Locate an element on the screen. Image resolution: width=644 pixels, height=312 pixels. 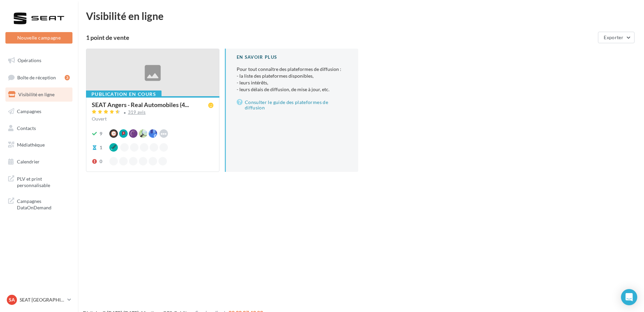
span: Boîte de réception is located at coordinates (36, 77).